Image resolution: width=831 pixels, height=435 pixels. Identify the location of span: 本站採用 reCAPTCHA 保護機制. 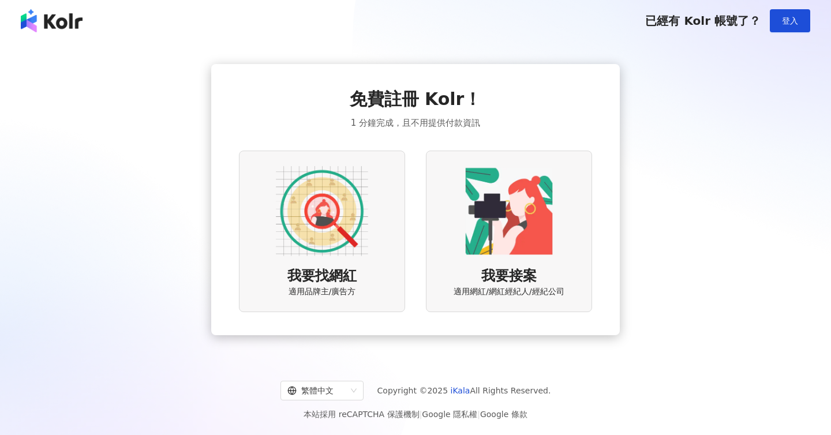
(415, 414).